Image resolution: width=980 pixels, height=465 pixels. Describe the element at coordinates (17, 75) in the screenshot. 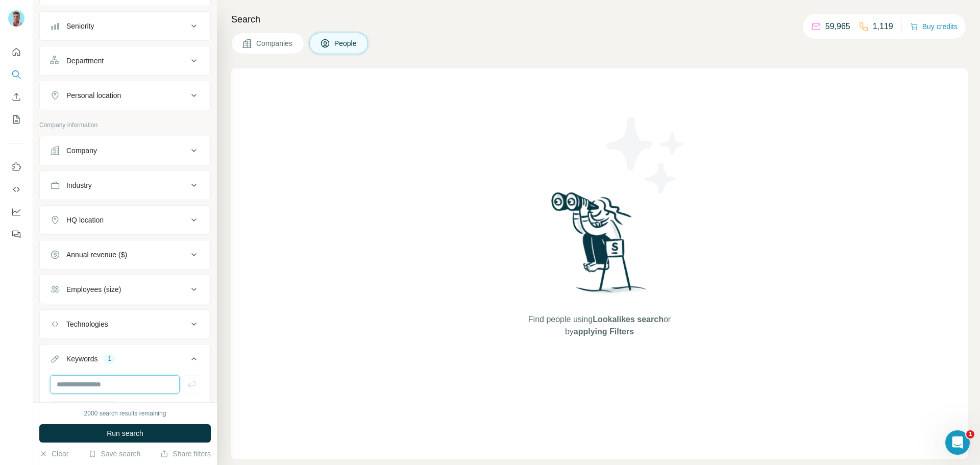

I see `button: Search` at that location.